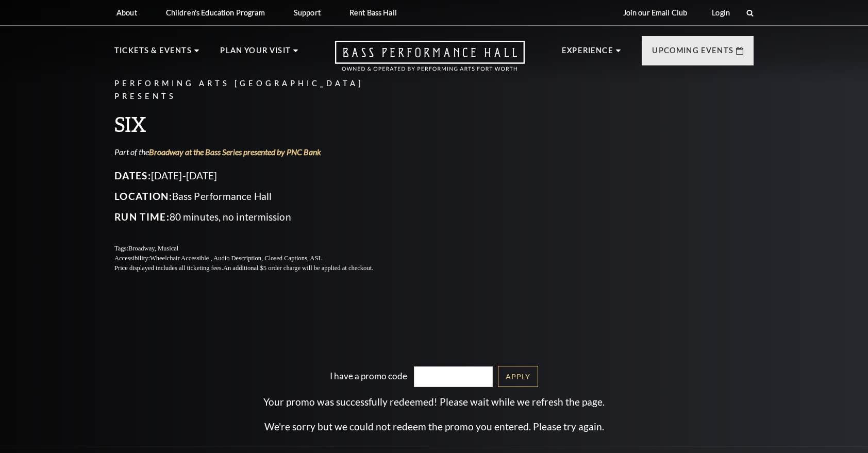 The image size is (868, 453). What do you see at coordinates (308, 12) in the screenshot?
I see `p: Support` at bounding box center [308, 12].